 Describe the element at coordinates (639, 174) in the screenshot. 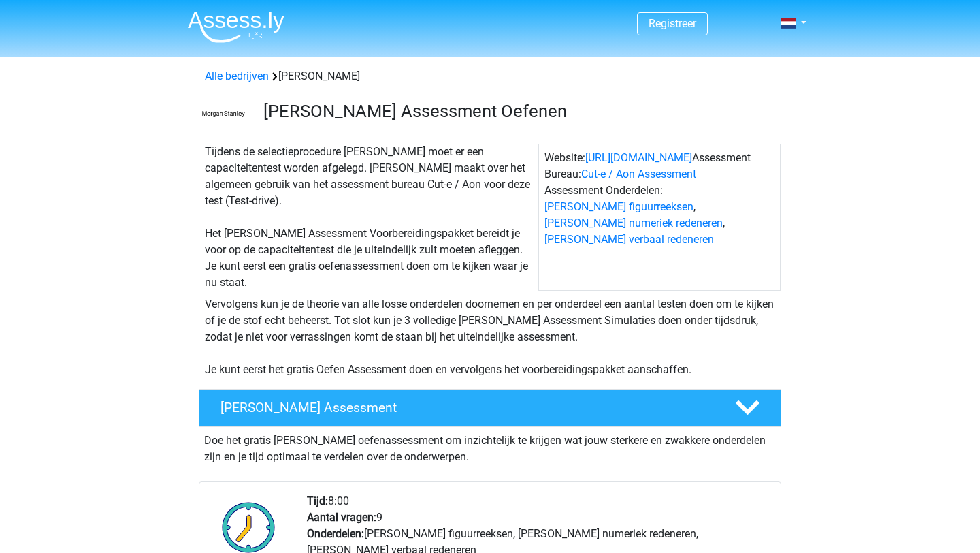

I see `a: Cut-e / Aon Assessment` at that location.